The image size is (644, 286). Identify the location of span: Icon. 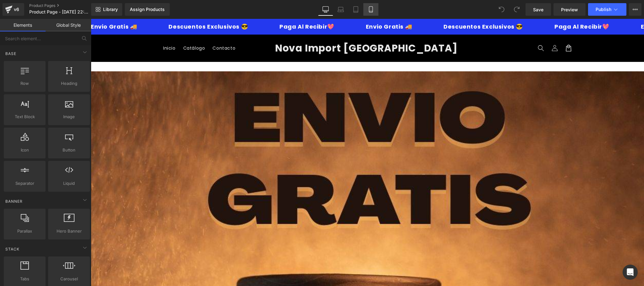
(24, 150).